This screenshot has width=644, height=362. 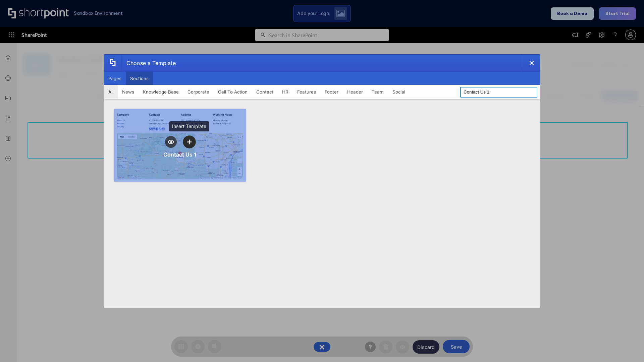 I want to click on button: Social, so click(x=399, y=92).